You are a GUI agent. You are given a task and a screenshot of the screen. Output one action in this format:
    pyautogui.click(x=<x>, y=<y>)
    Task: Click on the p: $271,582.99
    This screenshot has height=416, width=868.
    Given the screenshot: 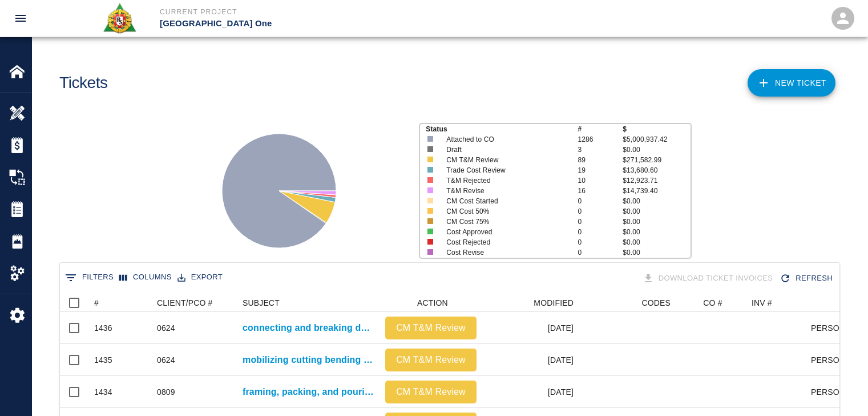 What is the action you would take?
    pyautogui.click(x=656, y=160)
    